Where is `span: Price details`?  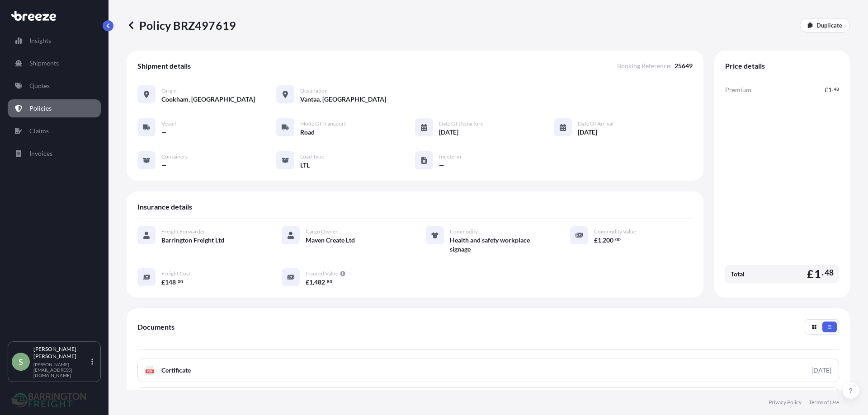
span: Price details is located at coordinates (745, 66).